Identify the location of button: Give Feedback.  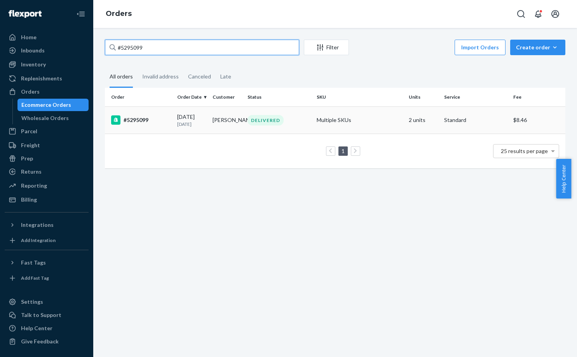
(47, 341).